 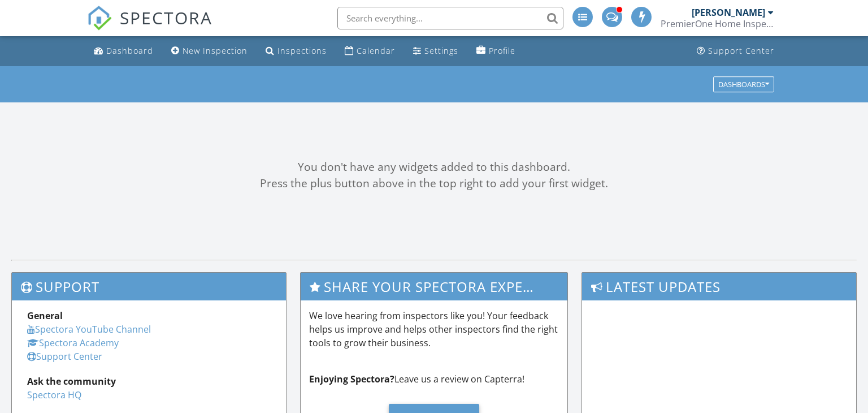 What do you see at coordinates (744, 84) in the screenshot?
I see `div: Dashboards` at bounding box center [744, 84].